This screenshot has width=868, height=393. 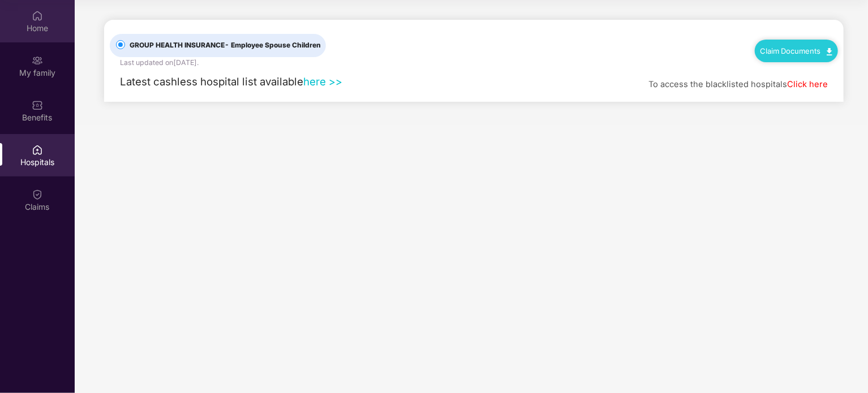 What do you see at coordinates (322, 81) in the screenshot?
I see `a: here >>` at bounding box center [322, 81].